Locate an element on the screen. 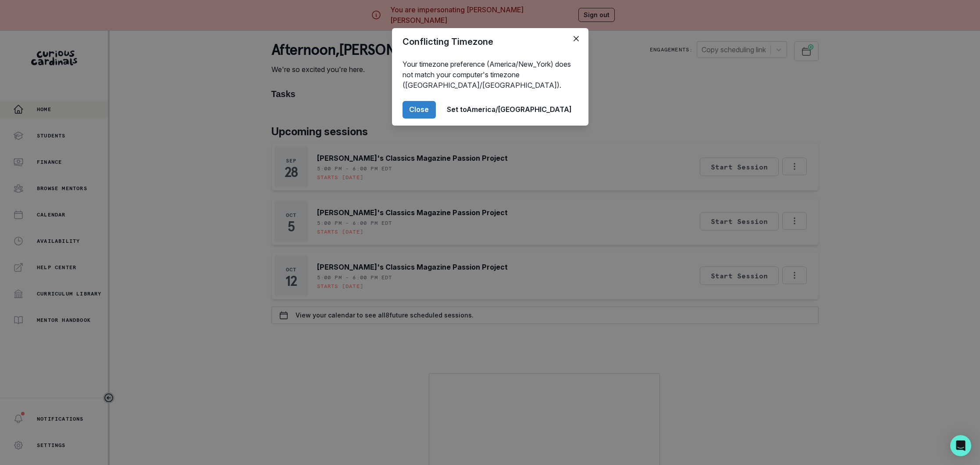  header: Conflicting Timezone is located at coordinates (490, 42).